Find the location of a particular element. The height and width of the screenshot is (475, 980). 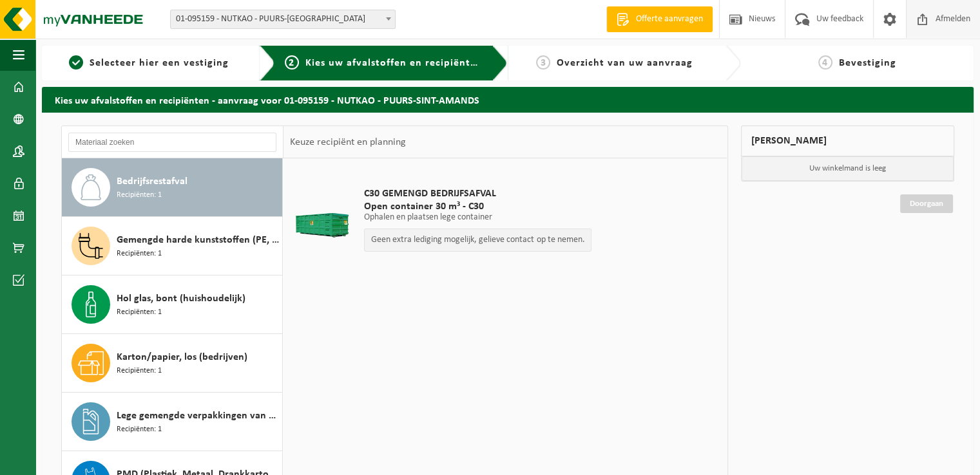

span: Selecteer hier een vestiging is located at coordinates (159, 63).